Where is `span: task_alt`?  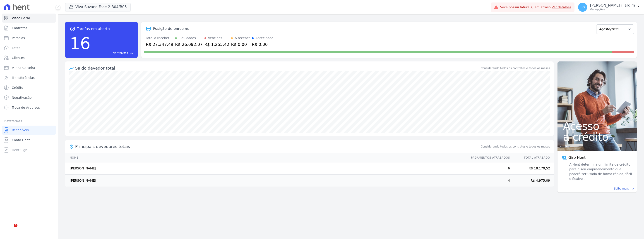 span: task_alt is located at coordinates (73, 29).